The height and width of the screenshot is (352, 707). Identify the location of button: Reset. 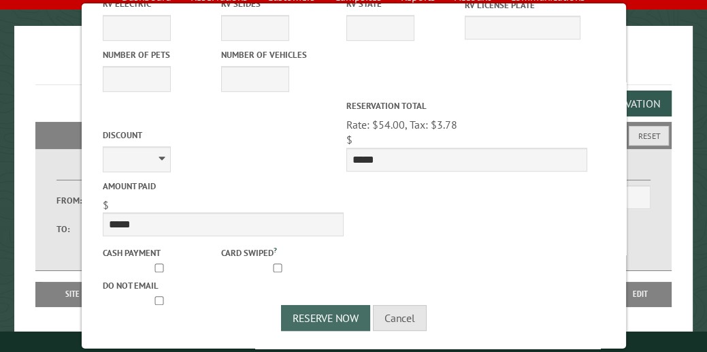
(649, 135).